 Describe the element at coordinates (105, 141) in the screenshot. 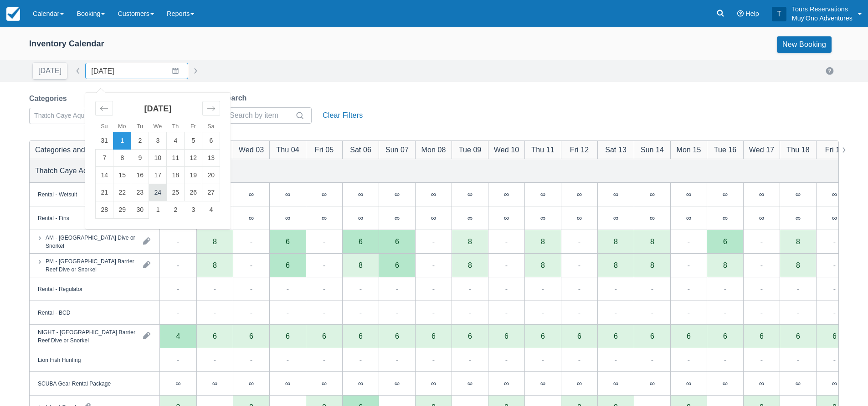

I see `td: Sunday, August 31, 2025` at that location.